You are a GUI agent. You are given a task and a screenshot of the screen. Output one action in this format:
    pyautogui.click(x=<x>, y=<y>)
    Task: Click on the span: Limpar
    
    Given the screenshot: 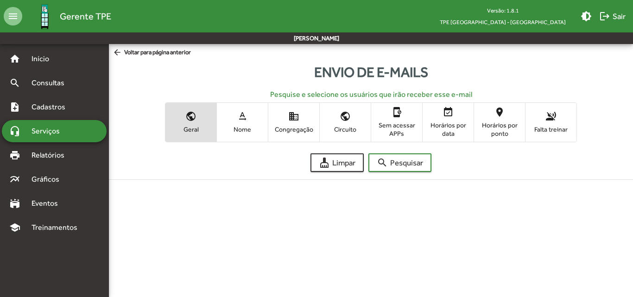 What is the action you would take?
    pyautogui.click(x=337, y=163)
    